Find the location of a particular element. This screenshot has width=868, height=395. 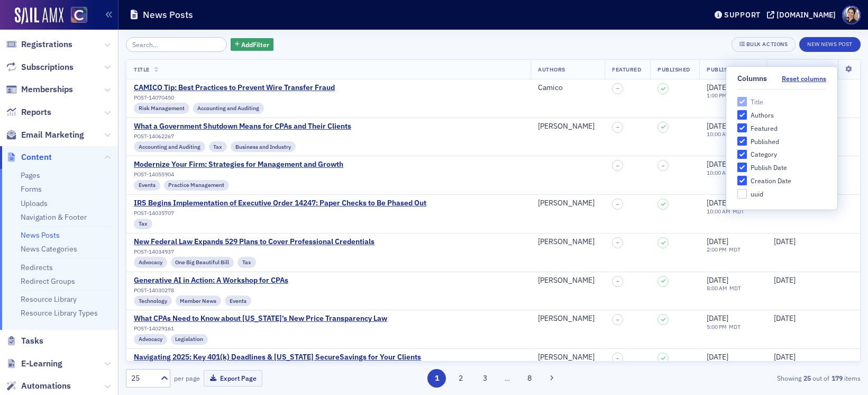

a: Email Marketing is located at coordinates (45, 135).